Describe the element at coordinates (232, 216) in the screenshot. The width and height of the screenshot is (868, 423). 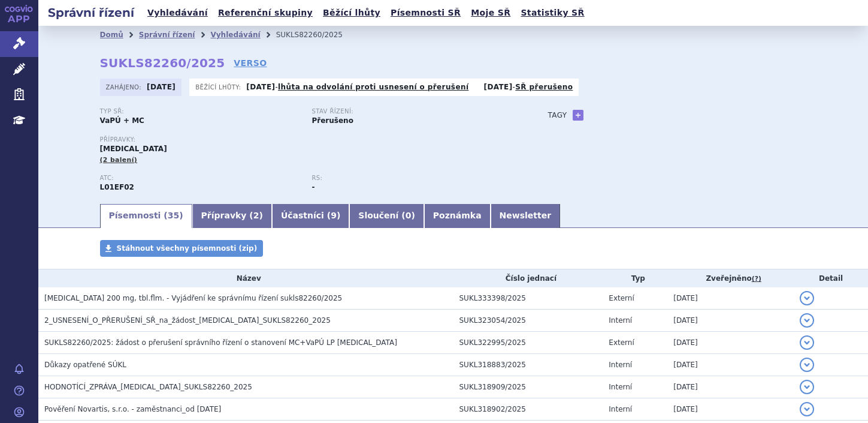
I see `a: Přípravky (2)` at that location.